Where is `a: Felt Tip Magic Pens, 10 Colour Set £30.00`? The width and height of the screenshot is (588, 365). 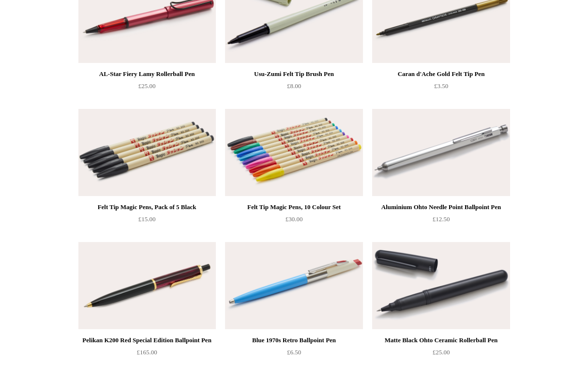 a: Felt Tip Magic Pens, 10 Colour Set £30.00 is located at coordinates (294, 221).